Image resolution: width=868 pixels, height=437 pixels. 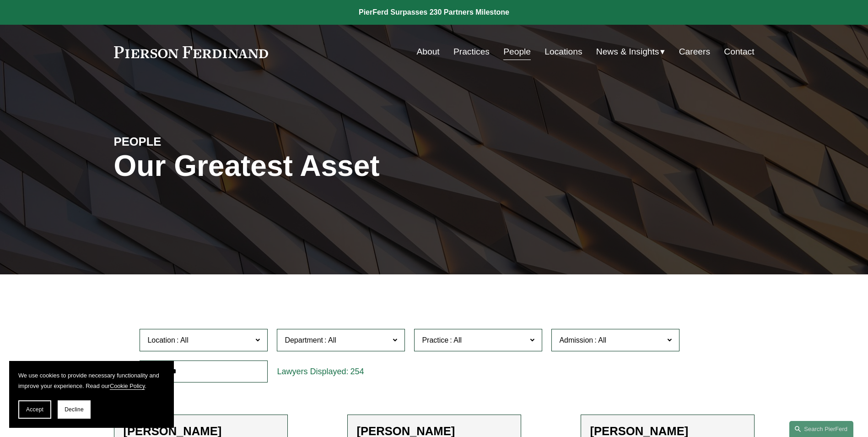 What do you see at coordinates (92, 381) in the screenshot?
I see `p: We use cookies to provide necessary functionality and improve your experience. Read our .` at bounding box center [92, 381].